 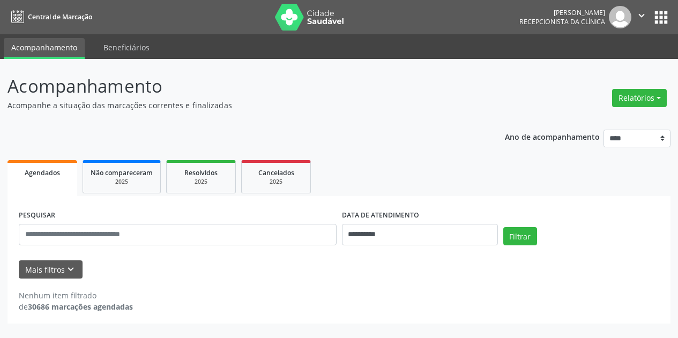 What do you see at coordinates (37, 215) in the screenshot?
I see `label: PESQUISAR` at bounding box center [37, 215].